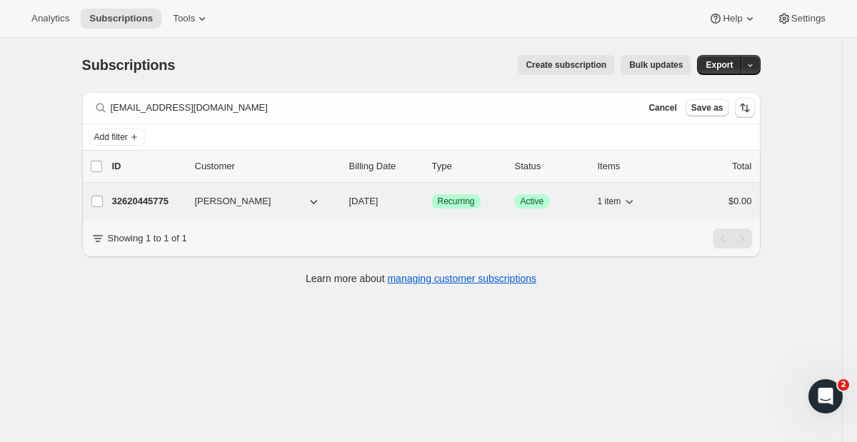 Image resolution: width=857 pixels, height=442 pixels. What do you see at coordinates (550, 166) in the screenshot?
I see `p: Status` at bounding box center [550, 166].